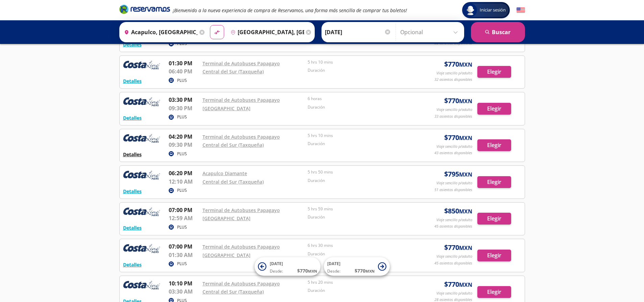 This screenshot has width=644, height=302. Describe the element at coordinates (184, 292) in the screenshot. I see `p: 03:30 AM` at that location.